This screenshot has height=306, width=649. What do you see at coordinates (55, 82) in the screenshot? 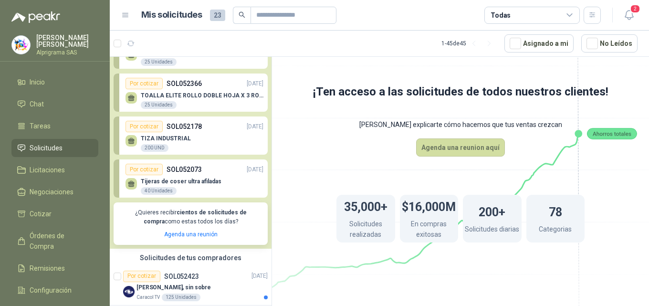
I see `a: Inicio` at bounding box center [55, 82].